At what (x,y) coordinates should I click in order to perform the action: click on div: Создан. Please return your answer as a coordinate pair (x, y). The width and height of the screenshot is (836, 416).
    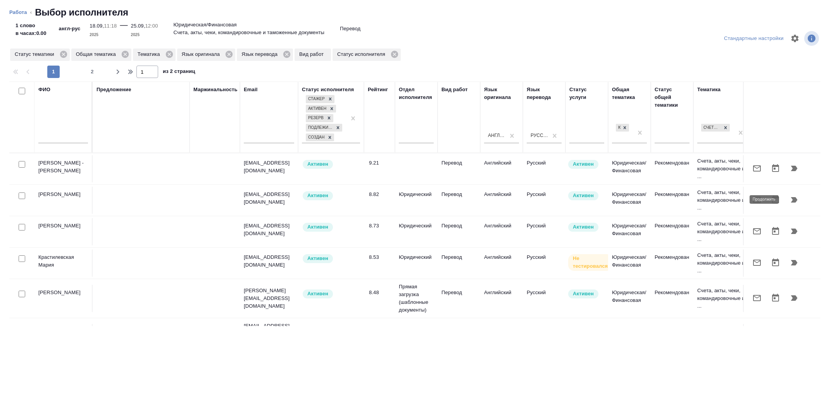
    Looking at the image, I should click on (316, 137).